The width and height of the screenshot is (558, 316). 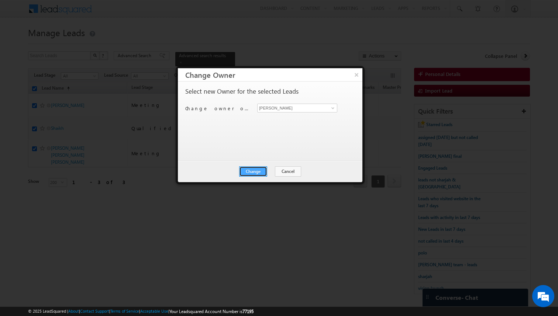 What do you see at coordinates (242, 92) in the screenshot?
I see `p: Select new Owner for the selected Leads` at bounding box center [242, 92].